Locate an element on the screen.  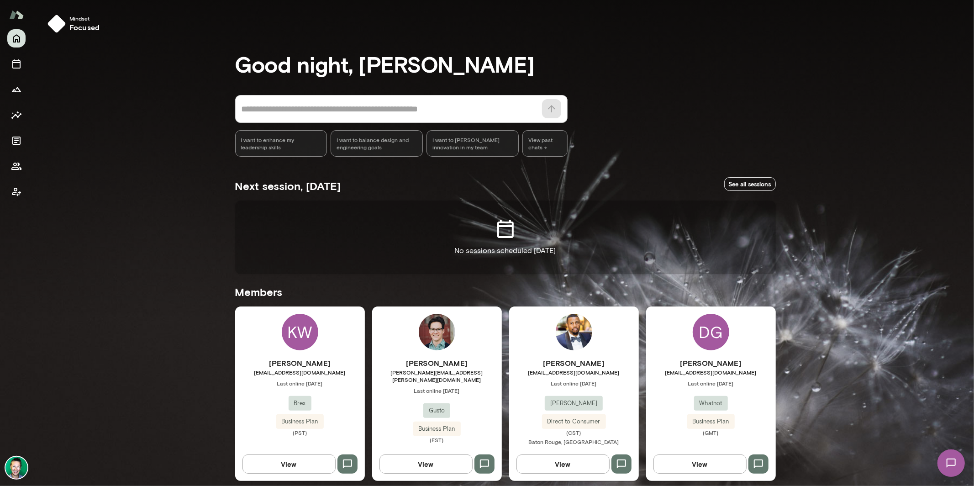
button: Growth Plan is located at coordinates (16, 89).